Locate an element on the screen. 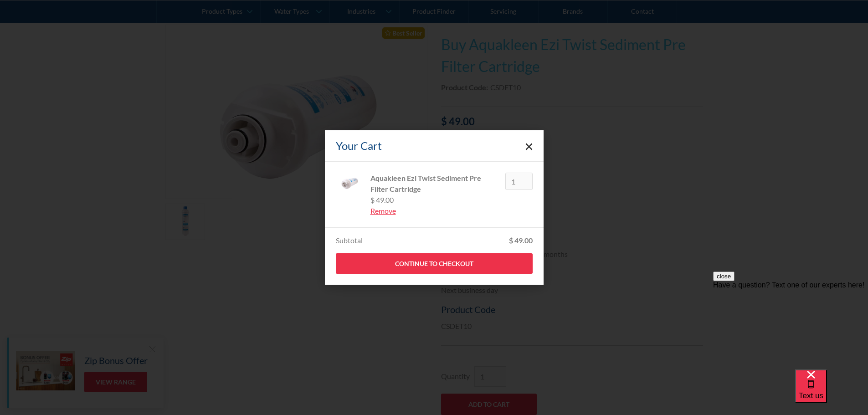  a: Remove item from cart is located at coordinates (434, 211).